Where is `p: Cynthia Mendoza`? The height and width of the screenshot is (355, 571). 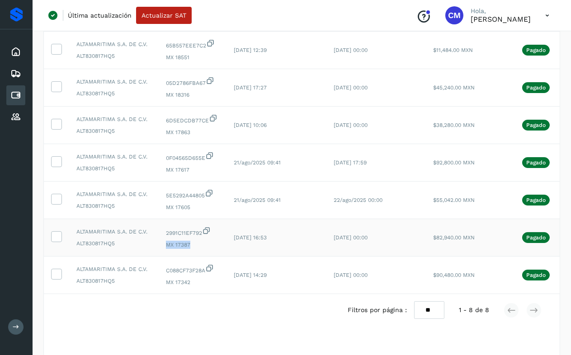 p: Cynthia Mendoza is located at coordinates (500, 19).